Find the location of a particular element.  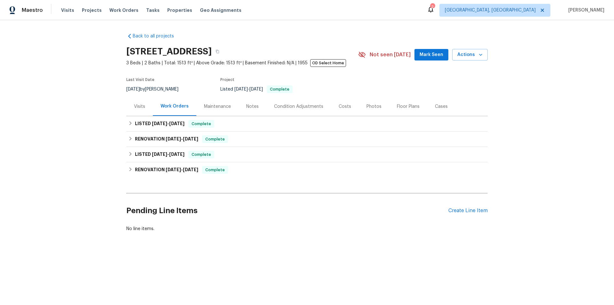

span: Visits is located at coordinates (67, 10).